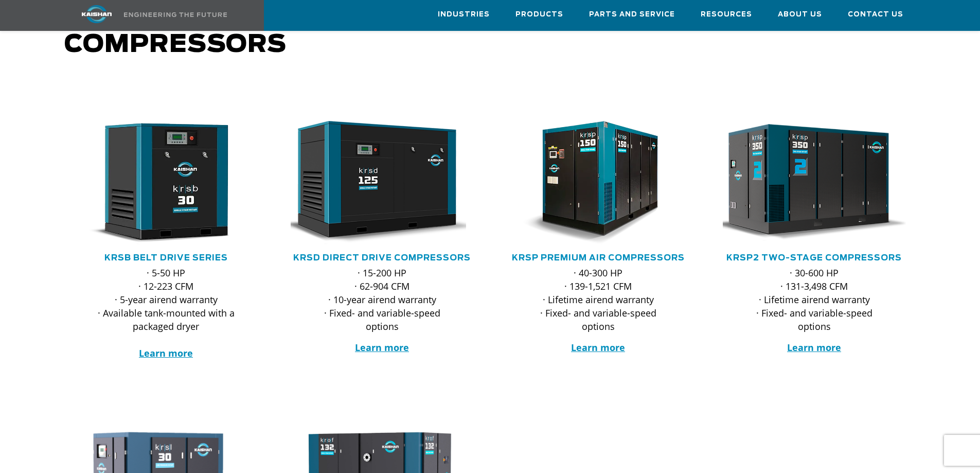  I want to click on div: krsd125, so click(382, 183).